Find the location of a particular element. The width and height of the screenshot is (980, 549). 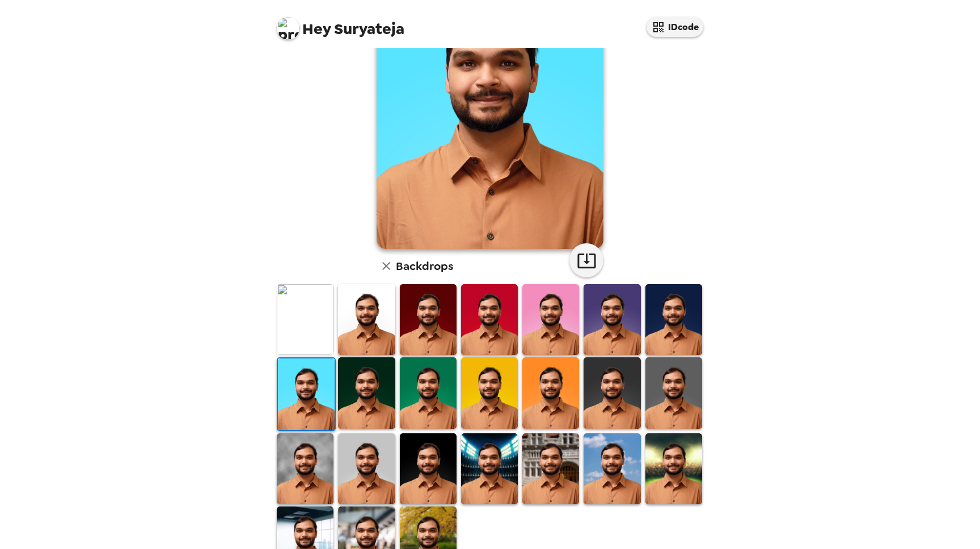

span: Suryateja is located at coordinates (340, 24).